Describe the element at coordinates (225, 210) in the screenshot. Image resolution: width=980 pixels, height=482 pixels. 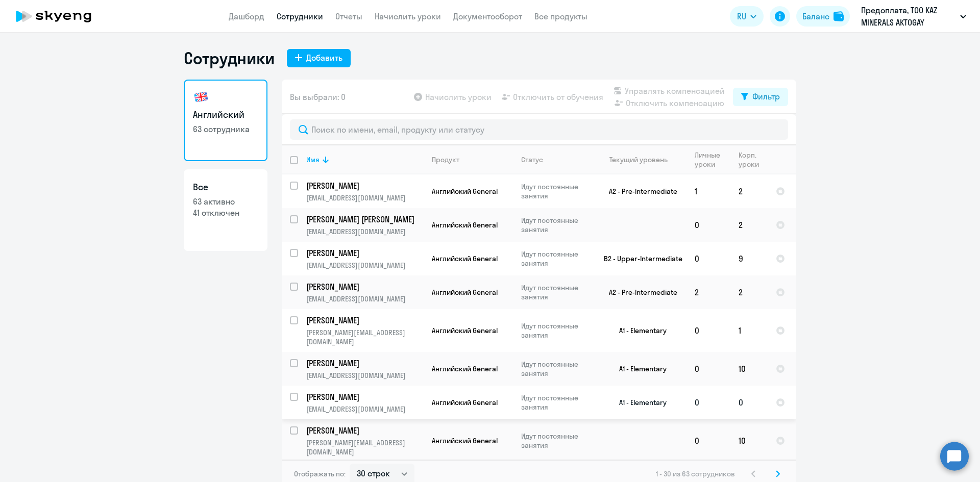
I see `a: Все63 активно41 отключен` at that location.